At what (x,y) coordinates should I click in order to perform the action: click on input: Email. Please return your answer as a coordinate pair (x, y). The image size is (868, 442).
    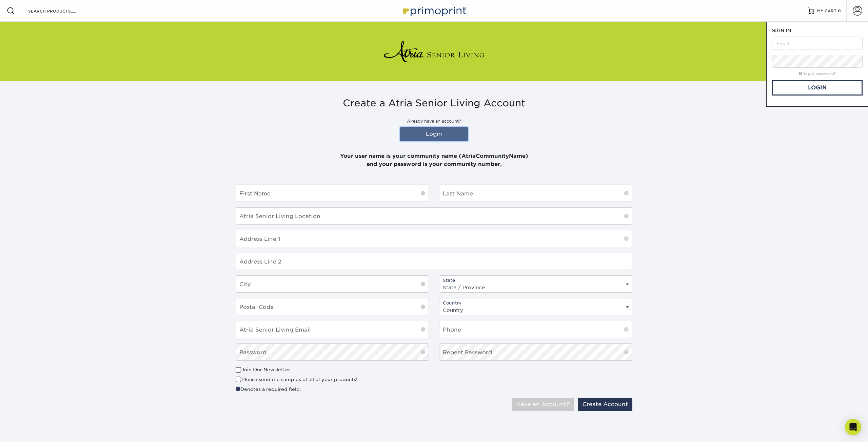
    Looking at the image, I should click on (817, 43).